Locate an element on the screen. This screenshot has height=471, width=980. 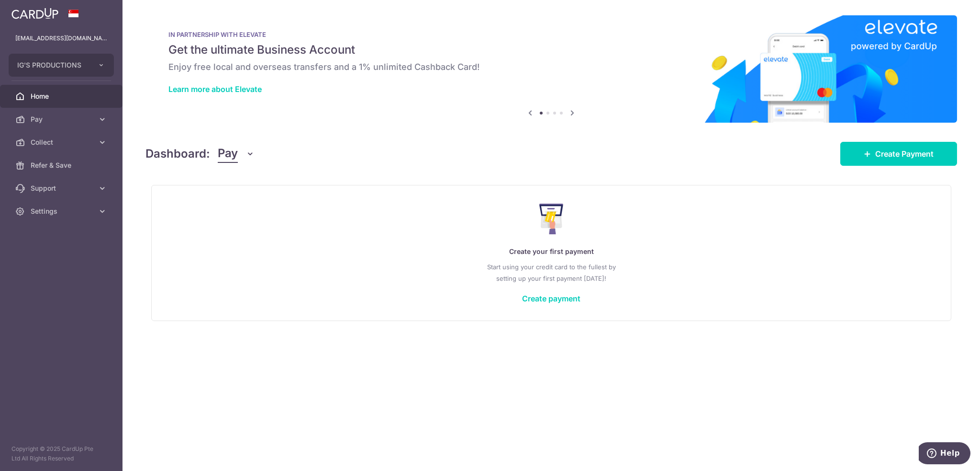
a: Create payment is located at coordinates (551, 298).